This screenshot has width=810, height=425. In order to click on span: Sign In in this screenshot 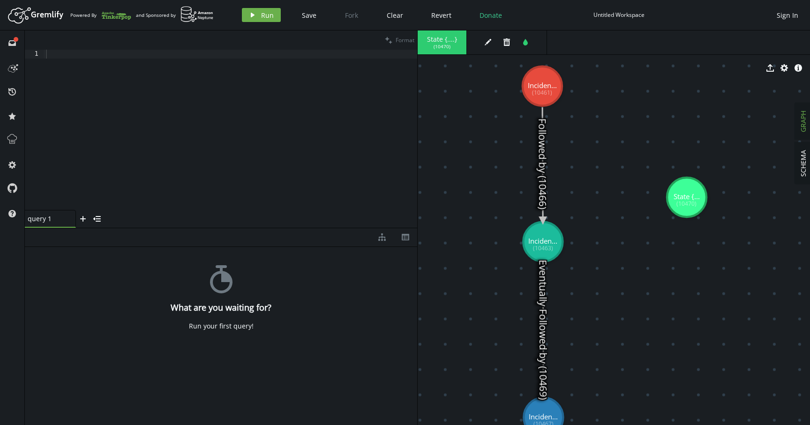, I will do `click(787, 15)`.